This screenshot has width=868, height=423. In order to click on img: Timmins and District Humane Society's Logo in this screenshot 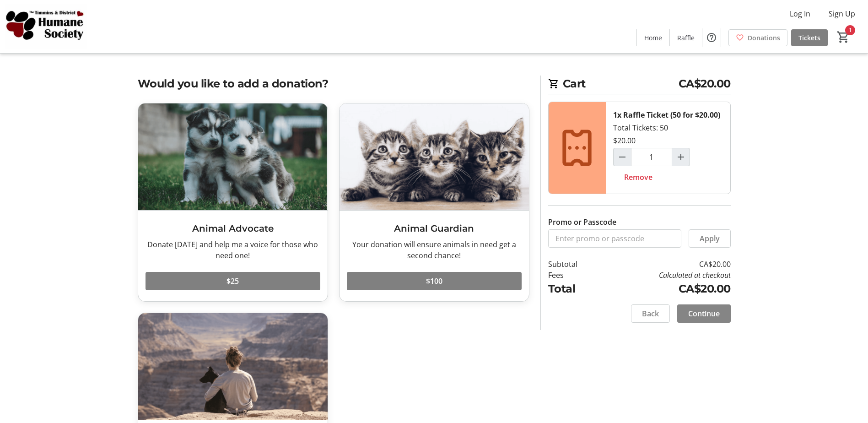, I will do `click(46, 27)`.